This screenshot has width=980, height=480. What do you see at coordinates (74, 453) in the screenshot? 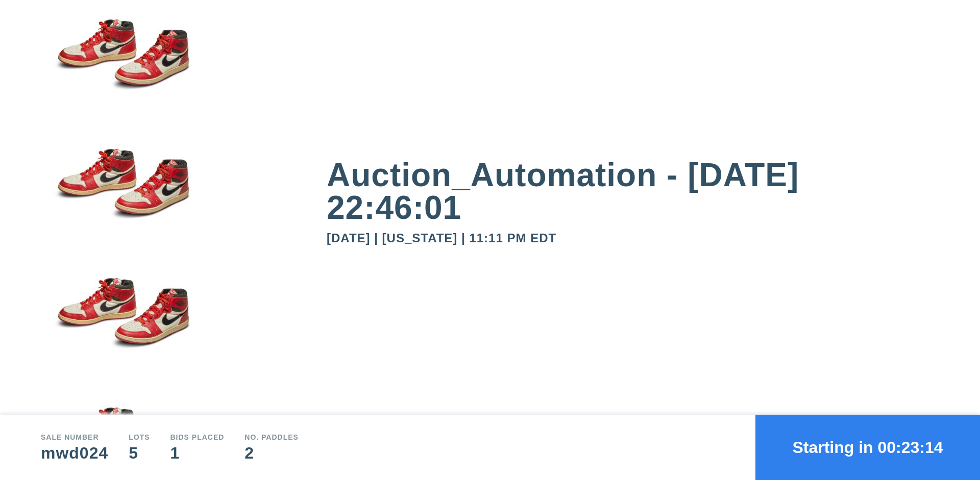
I see `div: mwd024` at bounding box center [74, 453].